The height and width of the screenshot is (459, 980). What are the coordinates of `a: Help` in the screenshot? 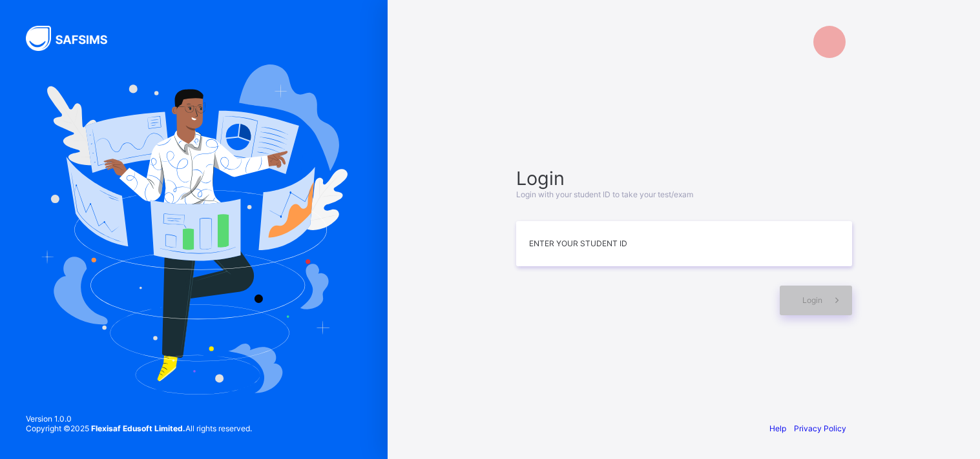 It's located at (777, 428).